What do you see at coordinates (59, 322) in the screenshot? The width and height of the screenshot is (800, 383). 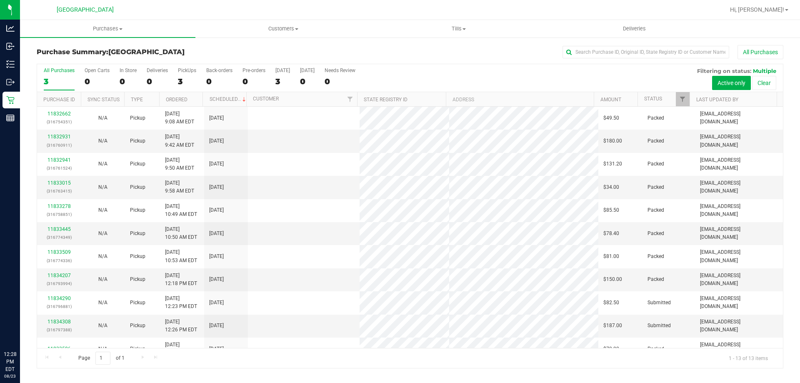 I see `a: 11834308` at bounding box center [59, 322].